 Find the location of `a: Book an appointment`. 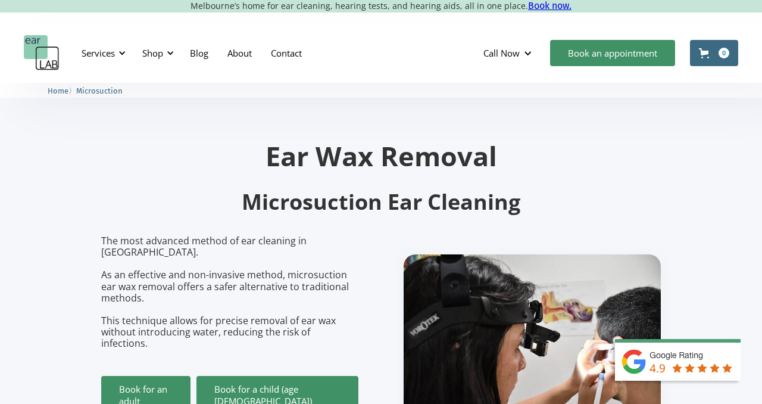

a: Book an appointment is located at coordinates (613, 53).